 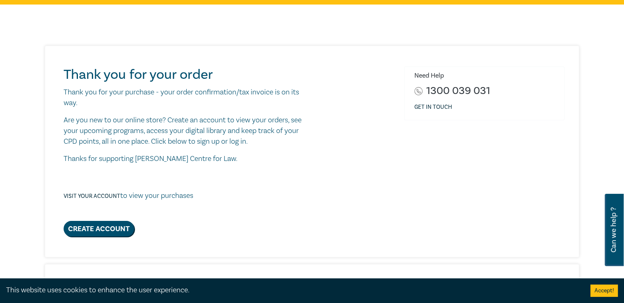 I want to click on h1: Thank you for your order, so click(x=186, y=75).